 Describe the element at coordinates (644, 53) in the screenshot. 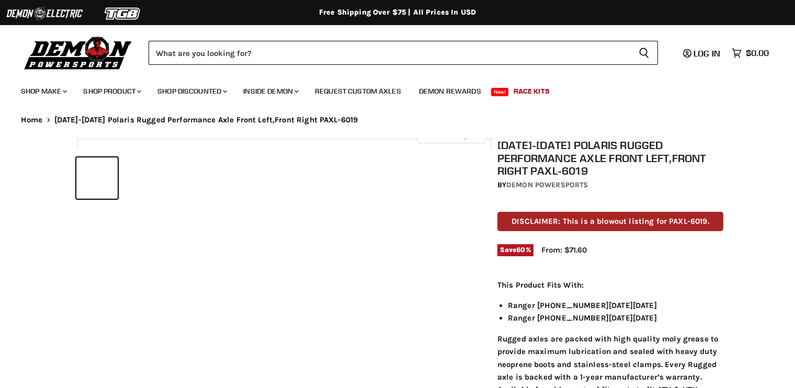

I see `button: Search` at that location.